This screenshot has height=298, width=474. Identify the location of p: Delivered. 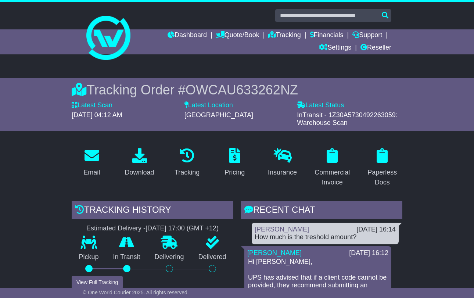
(212, 257).